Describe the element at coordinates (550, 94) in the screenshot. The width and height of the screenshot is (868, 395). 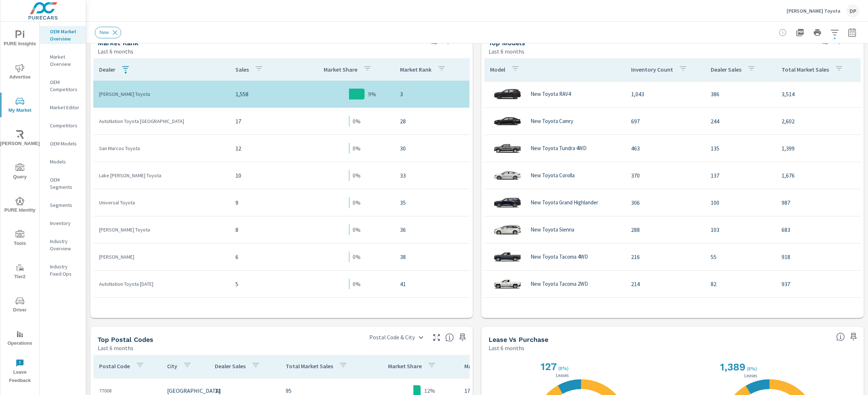
I see `p: New Toyota RAV4` at that location.